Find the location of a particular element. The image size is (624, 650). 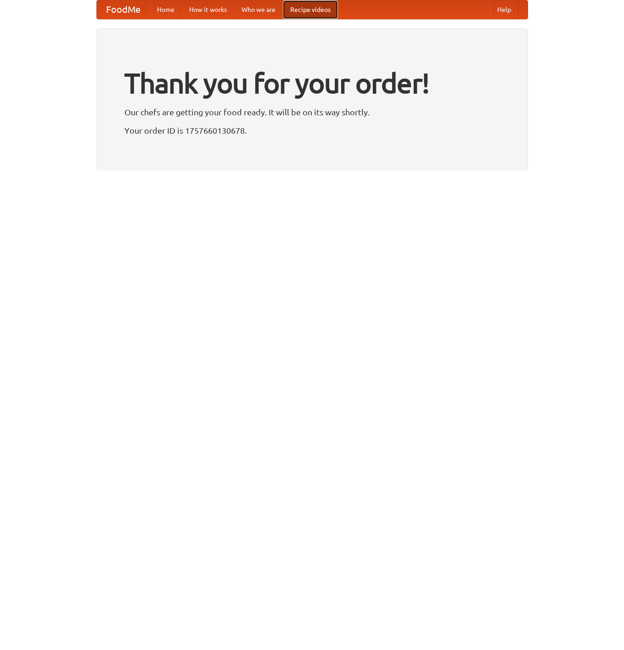

p: Your order ID is 1757660130678. is located at coordinates (312, 130).